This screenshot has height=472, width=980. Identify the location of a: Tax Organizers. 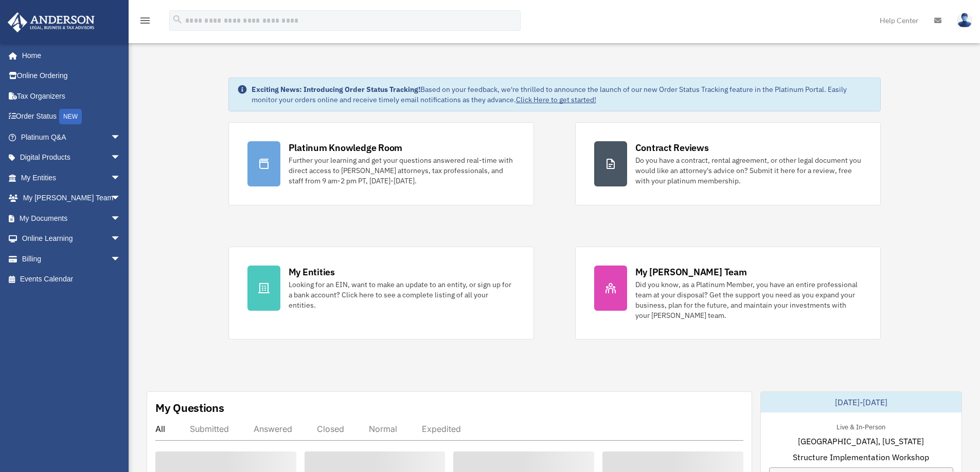
(72, 96).